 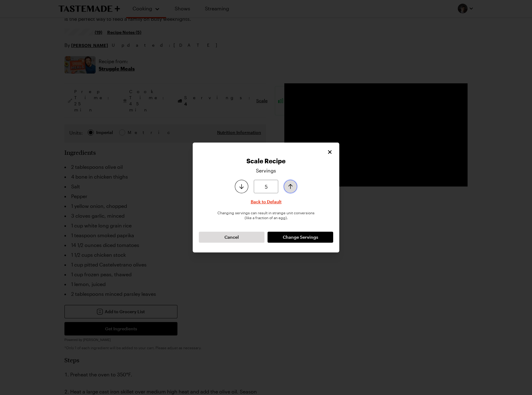 I want to click on button: Close, so click(x=330, y=152).